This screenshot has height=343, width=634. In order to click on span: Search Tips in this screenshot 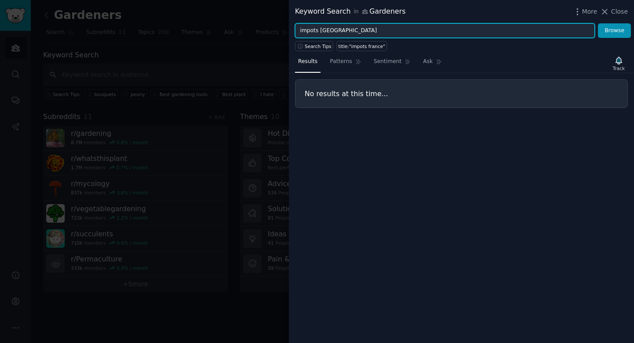, I will do `click(318, 46)`.